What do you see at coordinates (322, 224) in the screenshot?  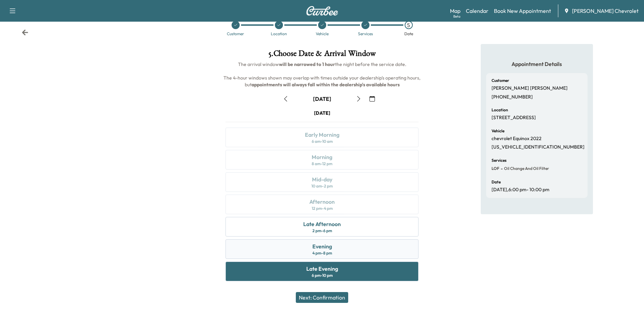 I see `div: Late Afternoon` at bounding box center [322, 224].